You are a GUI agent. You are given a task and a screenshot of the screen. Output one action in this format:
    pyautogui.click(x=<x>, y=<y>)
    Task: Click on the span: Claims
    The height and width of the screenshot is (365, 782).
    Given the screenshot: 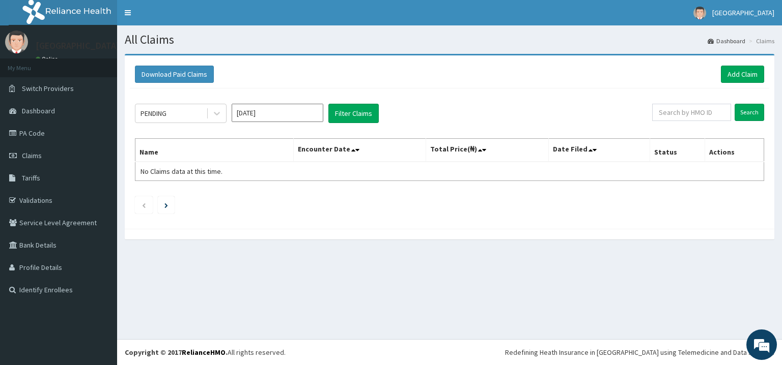 What is the action you would take?
    pyautogui.click(x=32, y=156)
    